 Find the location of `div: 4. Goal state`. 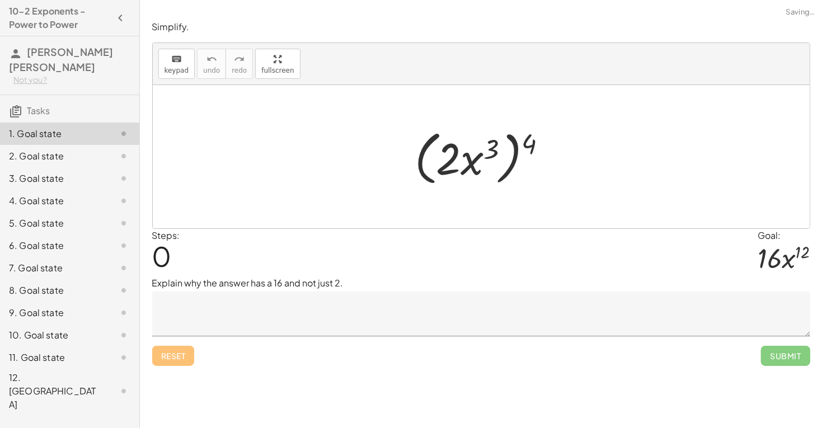

div: 4. Goal state is located at coordinates (54, 201).